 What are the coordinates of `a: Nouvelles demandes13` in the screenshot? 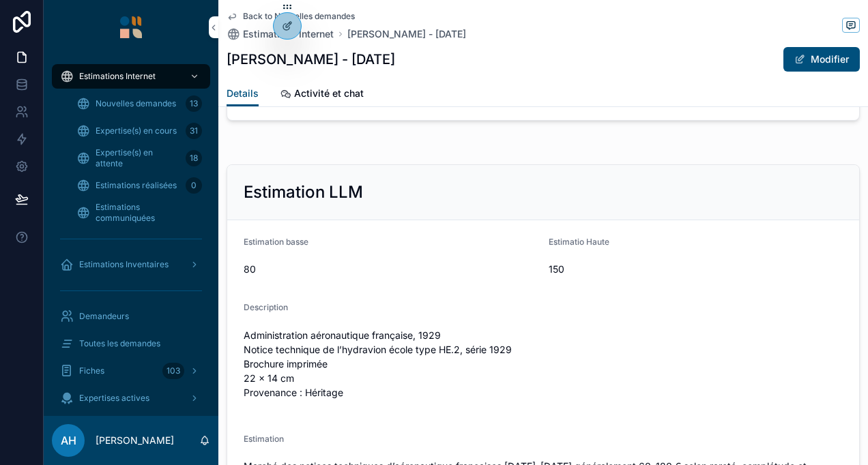 It's located at (139, 104).